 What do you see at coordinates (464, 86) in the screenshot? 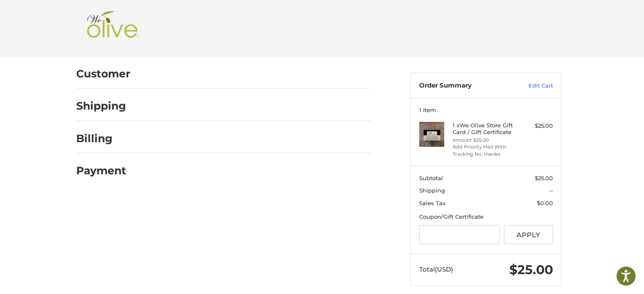
I see `h3: Order Summary` at bounding box center [464, 86].